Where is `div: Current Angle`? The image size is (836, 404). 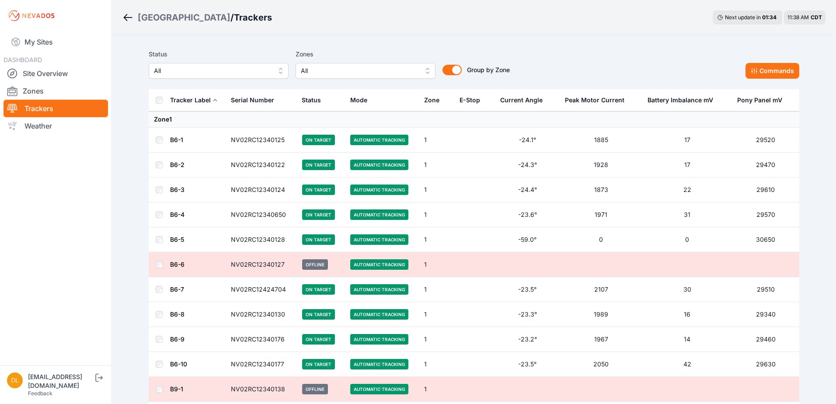
div: Current Angle is located at coordinates (522, 100).